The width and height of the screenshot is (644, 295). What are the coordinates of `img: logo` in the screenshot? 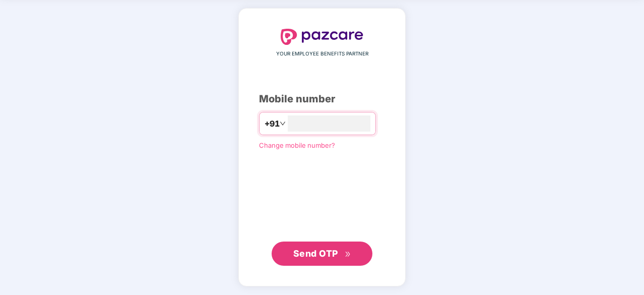 It's located at (322, 37).